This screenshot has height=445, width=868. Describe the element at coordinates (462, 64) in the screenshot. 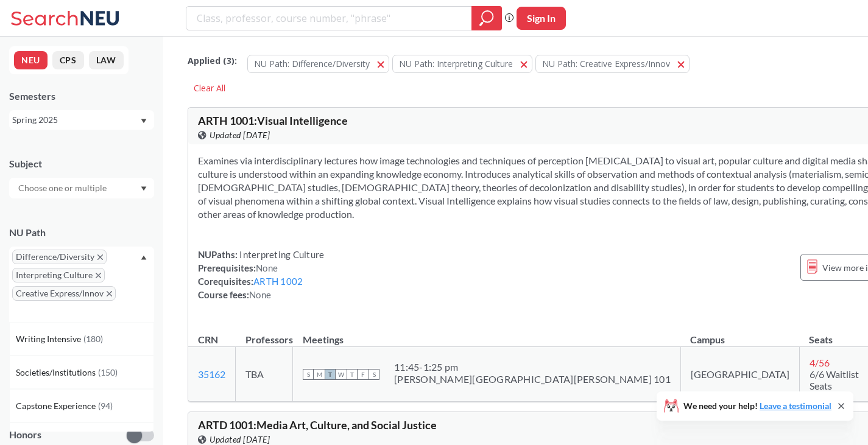

I see `button: NU Path: Interpreting Culture` at that location.